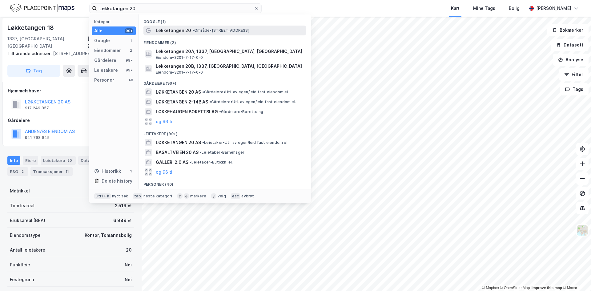 The height and width of the screenshot is (291, 591). What do you see at coordinates (27, 250) in the screenshot?
I see `div: Antall leietakere` at bounding box center [27, 250].